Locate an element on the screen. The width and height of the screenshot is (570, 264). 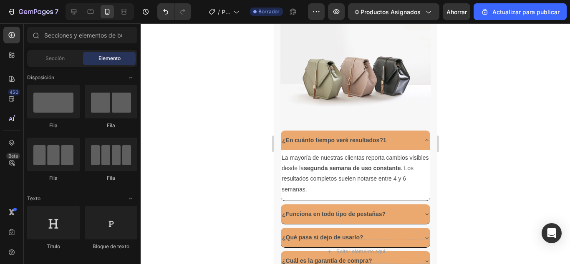
strong: segunda semana de uso constante is located at coordinates (78, 145).